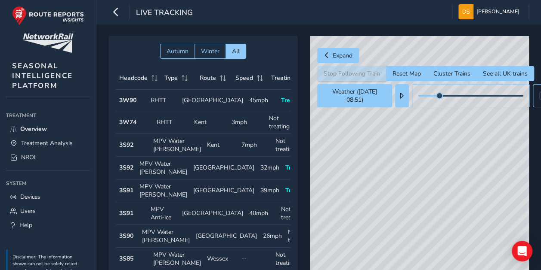 The width and height of the screenshot is (541, 270). Describe the element at coordinates (26, 225) in the screenshot. I see `span: Help` at that location.